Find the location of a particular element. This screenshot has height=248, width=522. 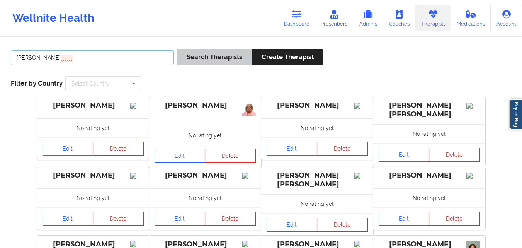

a: Report Bug is located at coordinates (516, 114).